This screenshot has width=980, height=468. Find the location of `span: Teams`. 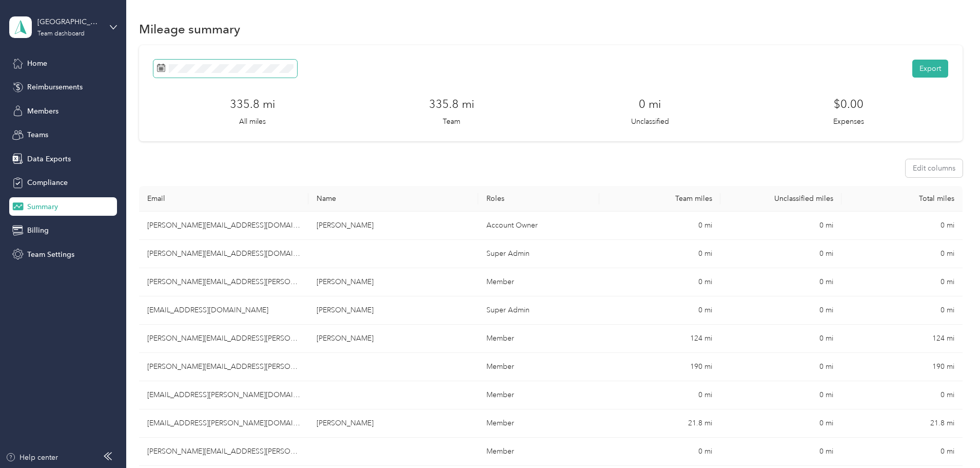

span: Teams is located at coordinates (37, 134).